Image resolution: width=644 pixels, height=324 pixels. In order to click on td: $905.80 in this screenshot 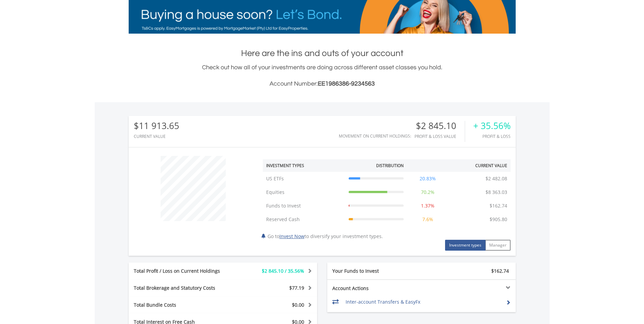, I will do `click(498, 219)`.